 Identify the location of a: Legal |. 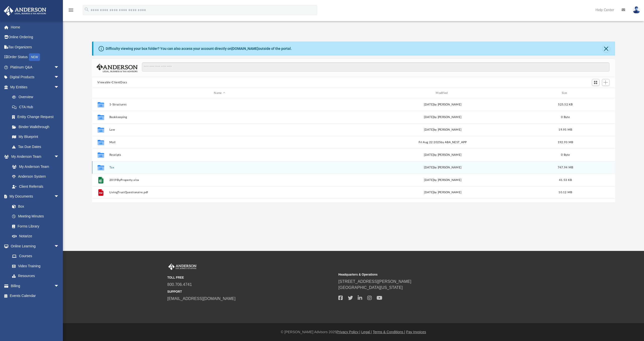
(366, 332).